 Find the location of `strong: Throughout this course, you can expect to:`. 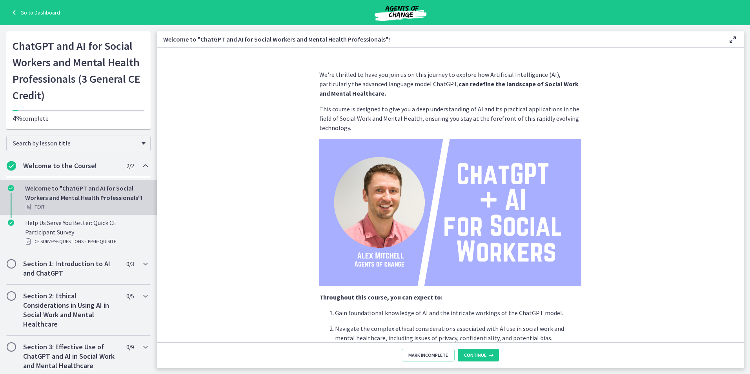

strong: Throughout this course, you can expect to: is located at coordinates (381, 297).